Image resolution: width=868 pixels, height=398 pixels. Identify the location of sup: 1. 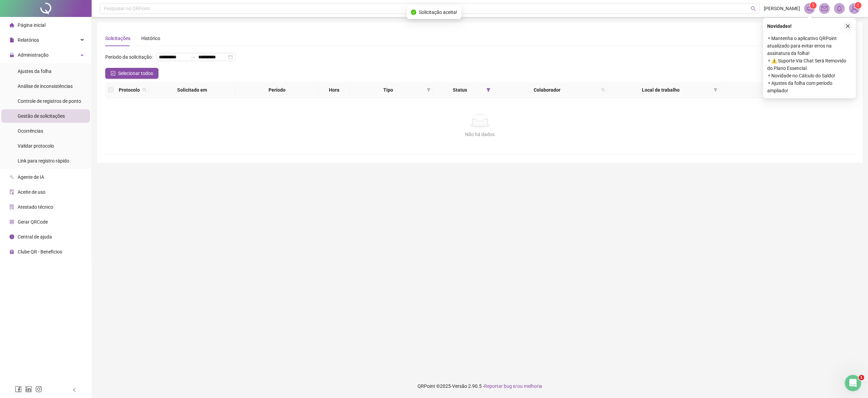
(813, 5).